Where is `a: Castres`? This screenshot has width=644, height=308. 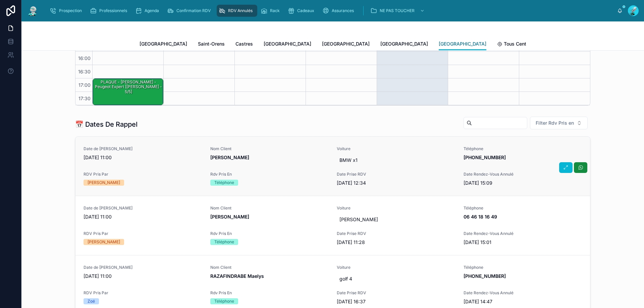
a: Castres is located at coordinates (244, 45).